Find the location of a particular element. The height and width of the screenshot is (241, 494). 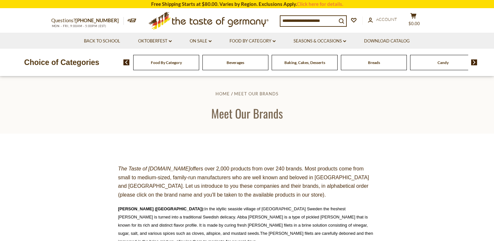

a: Download Catalog is located at coordinates (387, 41).